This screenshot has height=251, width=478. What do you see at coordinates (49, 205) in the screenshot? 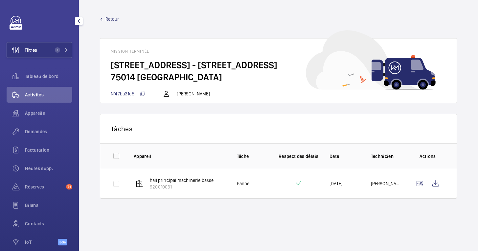
I see `span: Bilans` at bounding box center [49, 205].